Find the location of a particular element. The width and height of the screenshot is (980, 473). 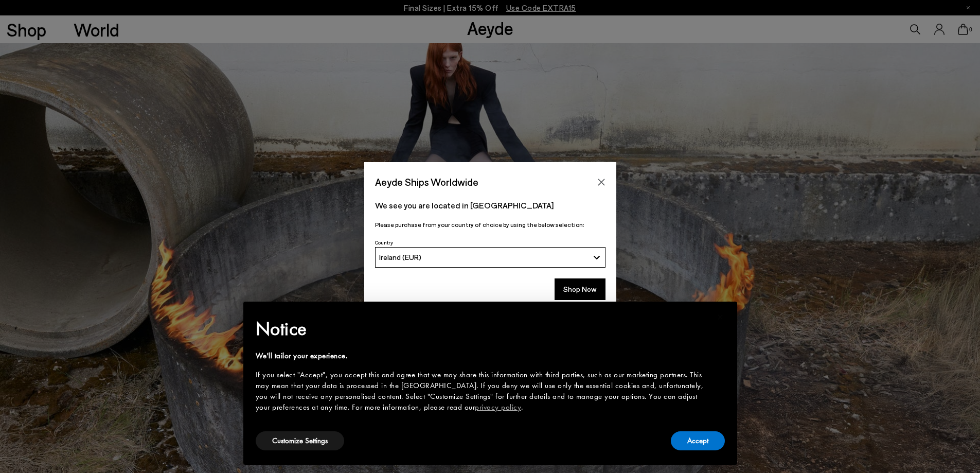

div: We'll tailor your experience. is located at coordinates (482, 356).